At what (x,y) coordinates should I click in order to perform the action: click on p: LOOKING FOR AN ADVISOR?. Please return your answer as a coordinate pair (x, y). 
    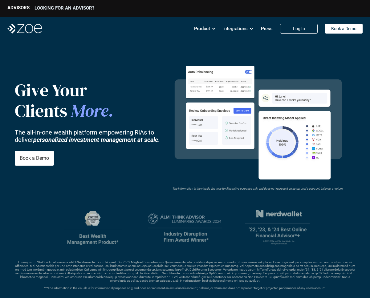
    Looking at the image, I should click on (64, 8).